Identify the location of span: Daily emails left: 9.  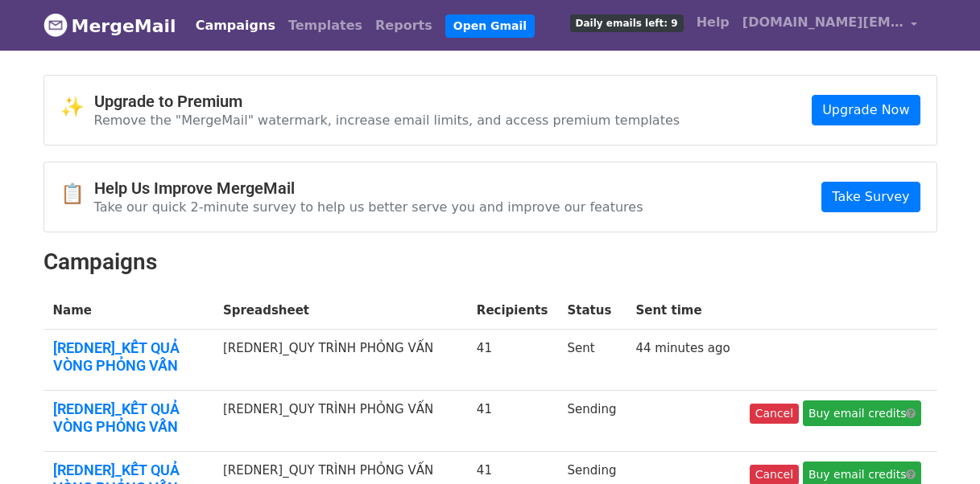
(626, 23).